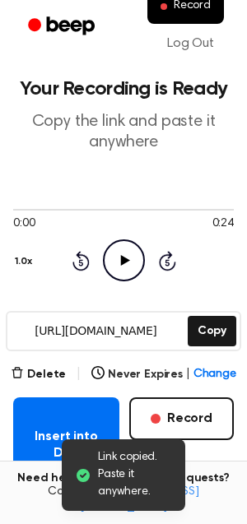 The width and height of the screenshot is (247, 524). Describe the element at coordinates (190, 44) in the screenshot. I see `a: Log Out` at that location.